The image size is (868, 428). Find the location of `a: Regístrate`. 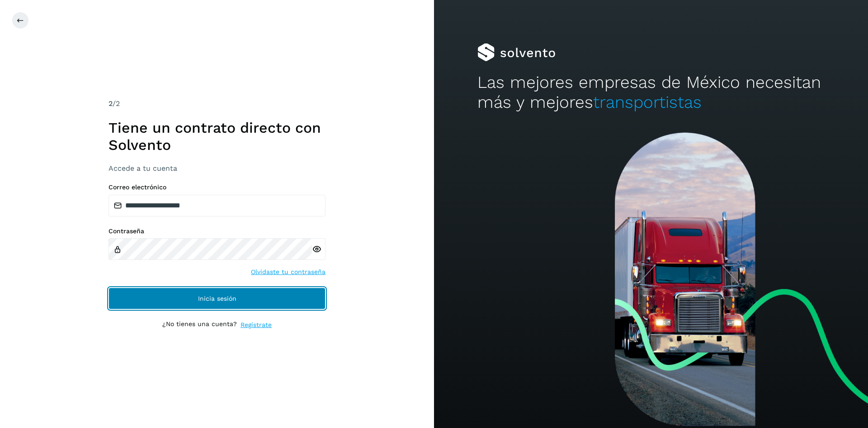

a: Regístrate is located at coordinates (256, 324).